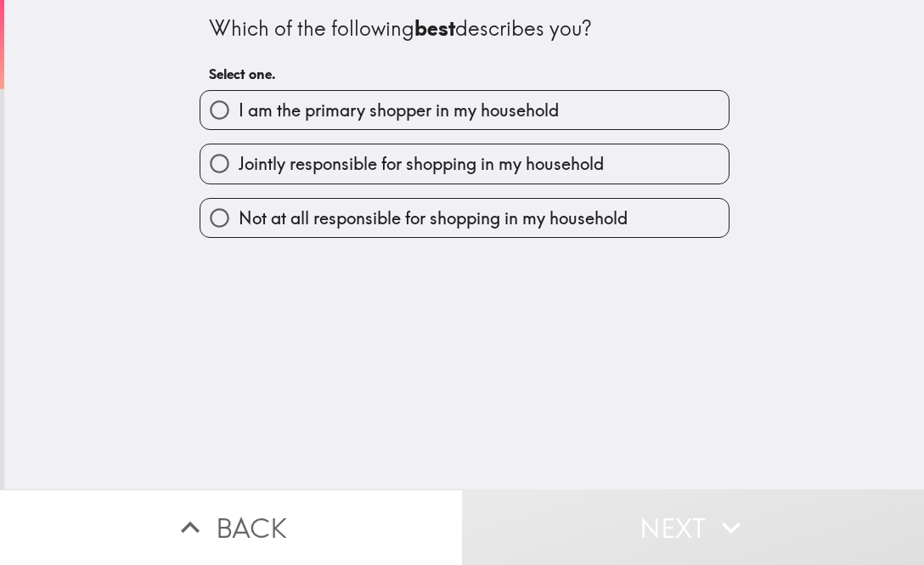  Describe the element at coordinates (465, 74) in the screenshot. I see `h6: Select one.` at that location.